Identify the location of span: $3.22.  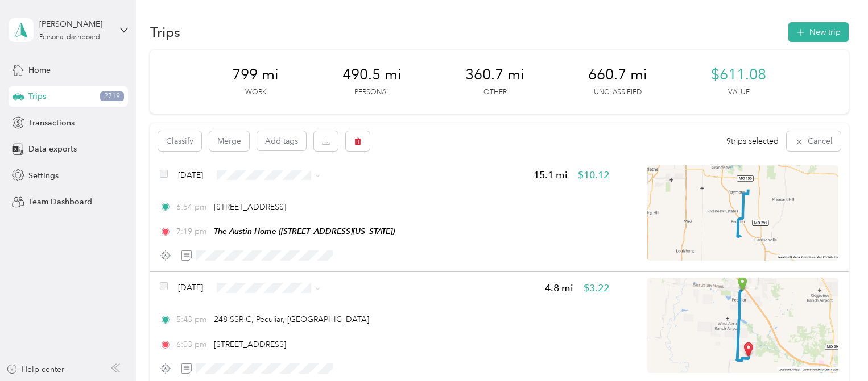
(596, 288).